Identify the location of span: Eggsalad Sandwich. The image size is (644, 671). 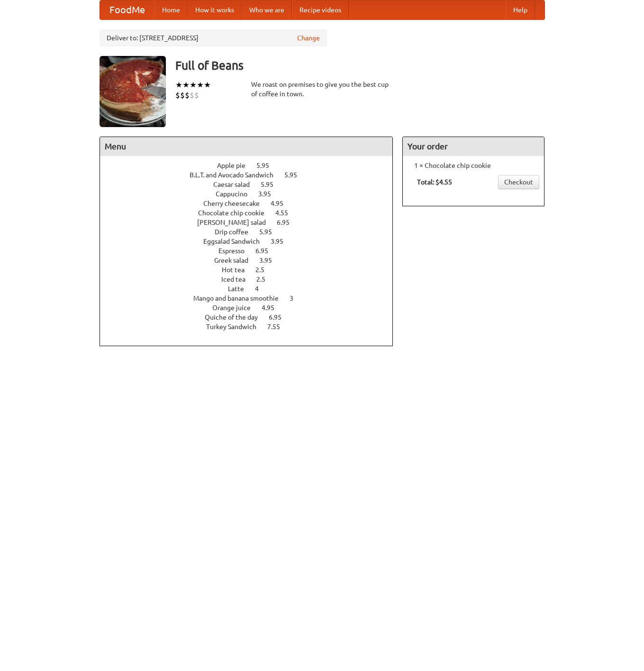
(236, 241).